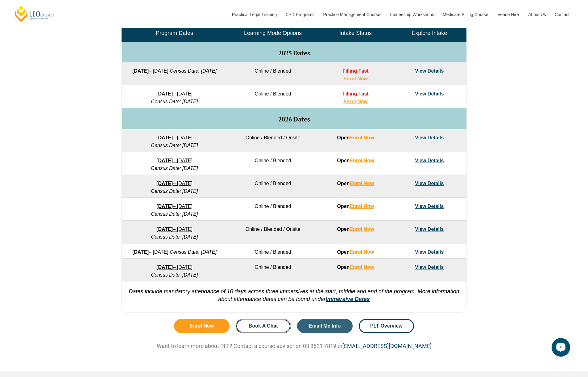 This screenshot has width=588, height=377. What do you see at coordinates (294, 346) in the screenshot?
I see `p: Want to learn more about PLT? Contact a course advisor on 03 8621 7819 or` at bounding box center [294, 346].